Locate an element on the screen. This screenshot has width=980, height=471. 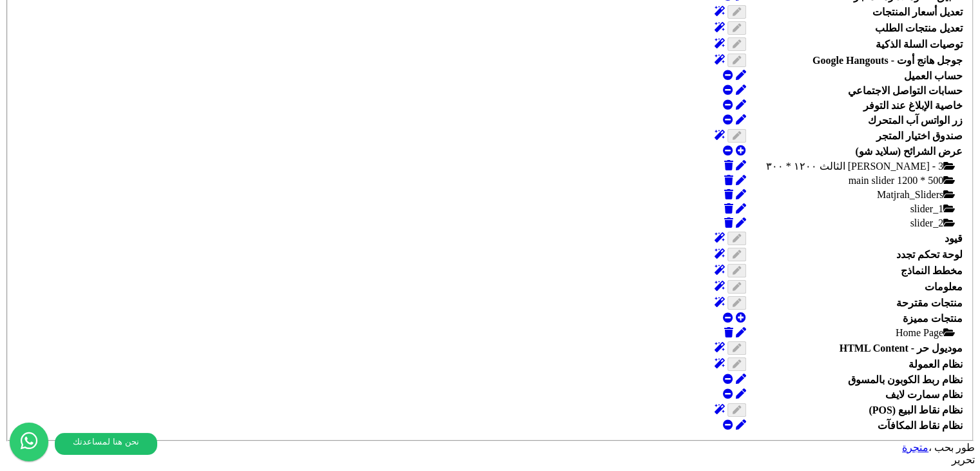
b: معلومات is located at coordinates (943, 287).